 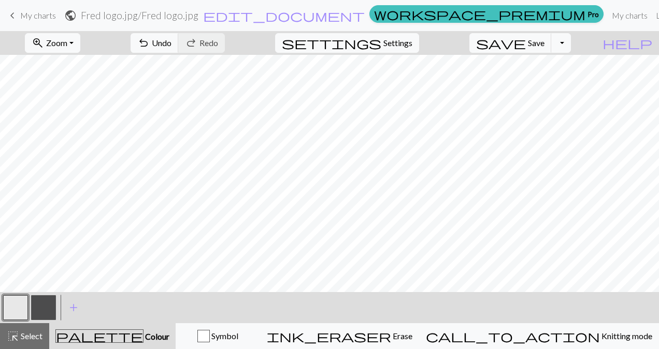 What do you see at coordinates (156, 336) in the screenshot?
I see `span: Colour` at bounding box center [156, 336].